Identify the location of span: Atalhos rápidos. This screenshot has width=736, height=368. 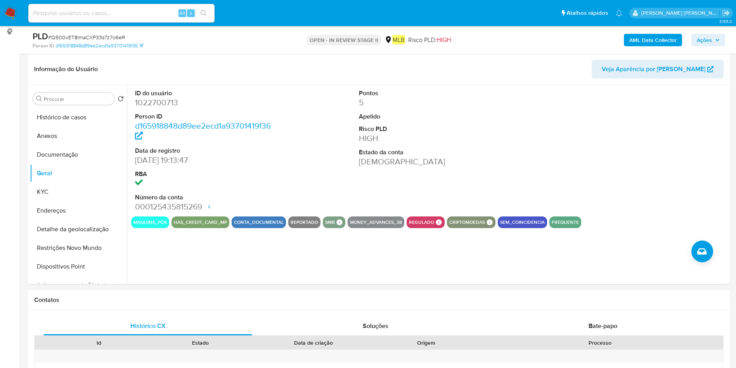
(587, 13).